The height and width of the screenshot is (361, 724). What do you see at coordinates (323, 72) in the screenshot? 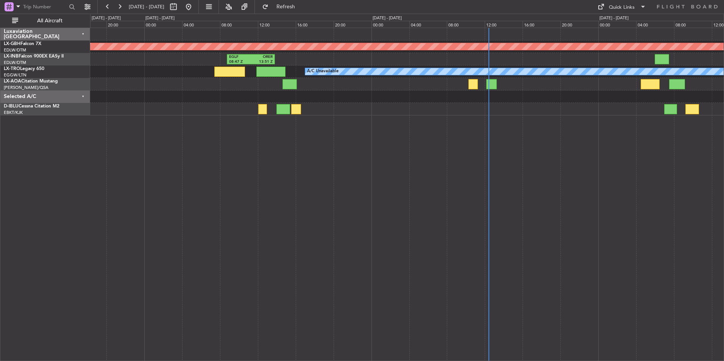
I see `div: A/C Unavailable` at bounding box center [323, 72].